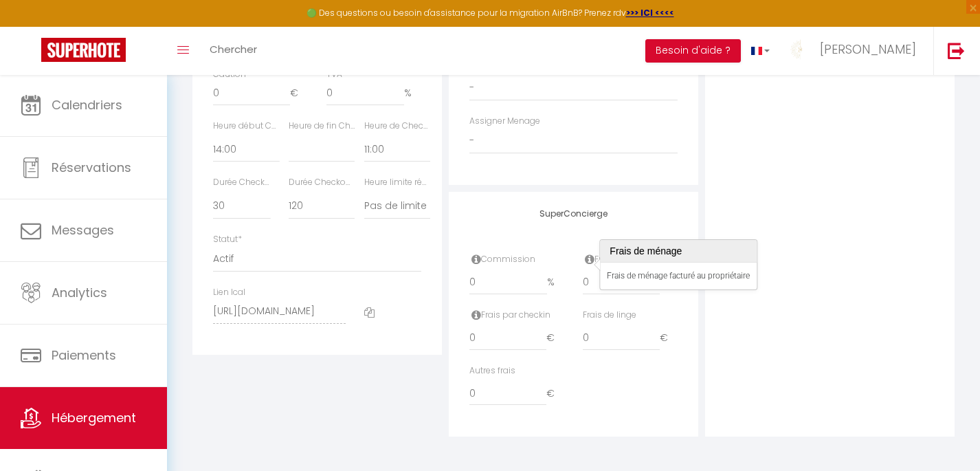  What do you see at coordinates (233, 49) in the screenshot?
I see `span: Chercher` at bounding box center [233, 49].